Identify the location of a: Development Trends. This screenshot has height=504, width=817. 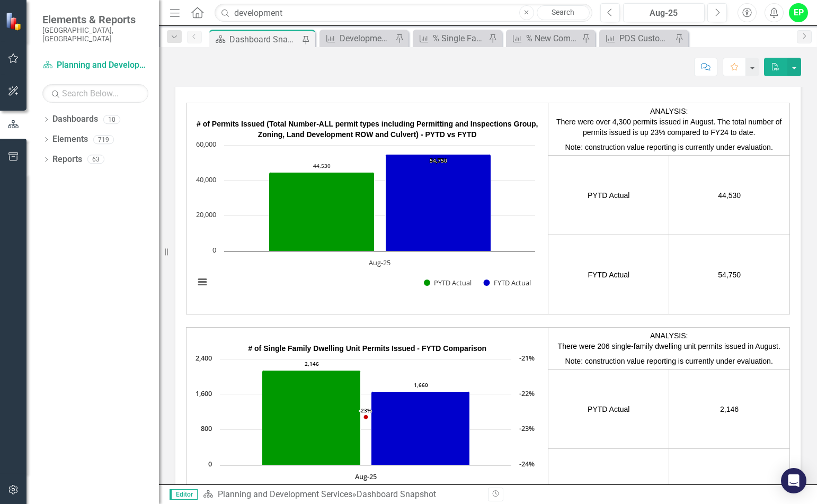
(357, 38).